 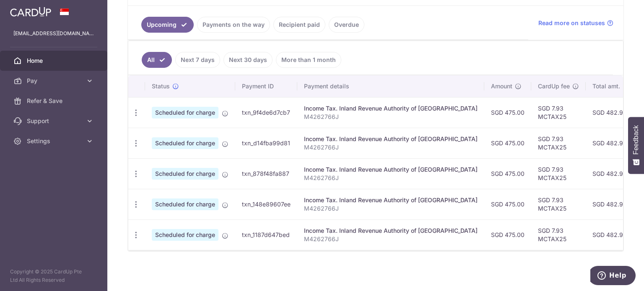 What do you see at coordinates (636, 145) in the screenshot?
I see `button: Feedback - Show survey` at bounding box center [636, 145].